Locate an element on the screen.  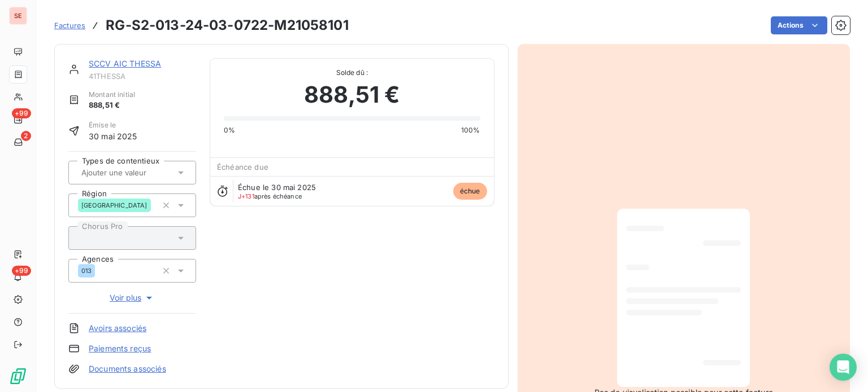
span: Montant initial is located at coordinates (112, 94).